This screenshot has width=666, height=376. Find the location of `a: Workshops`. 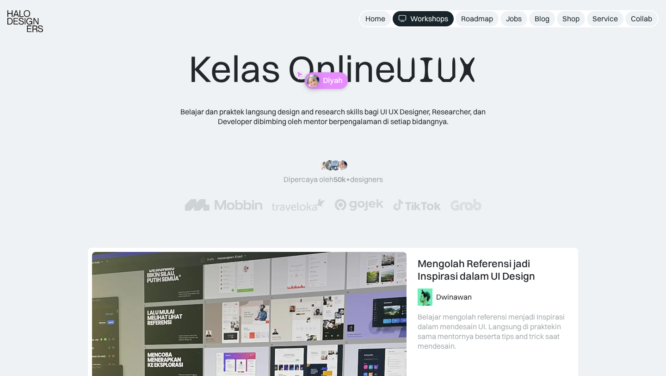

a: Workshops is located at coordinates (423, 19).